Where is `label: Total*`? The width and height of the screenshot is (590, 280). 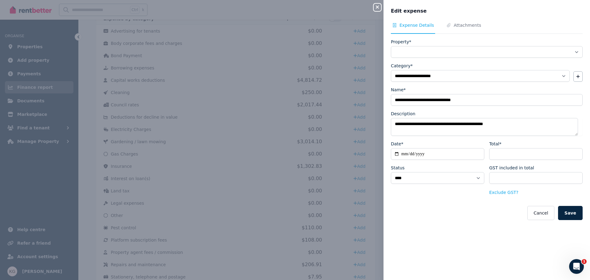 label: Total* is located at coordinates (495, 144).